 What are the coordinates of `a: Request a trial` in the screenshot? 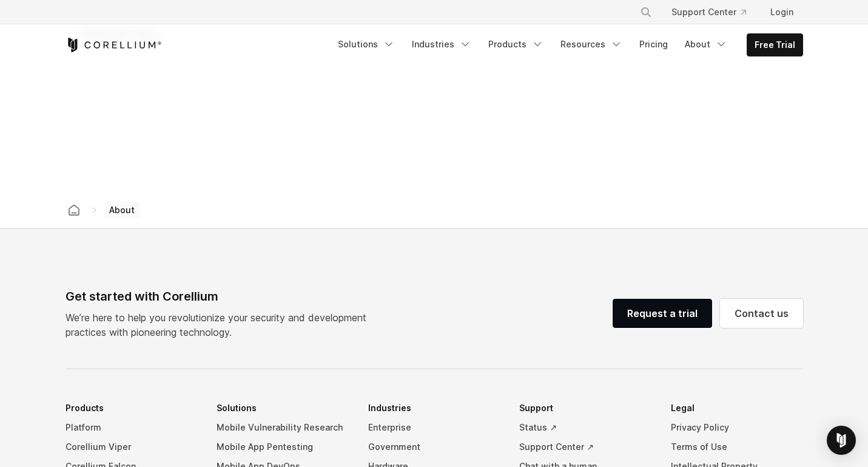 It's located at (663, 313).